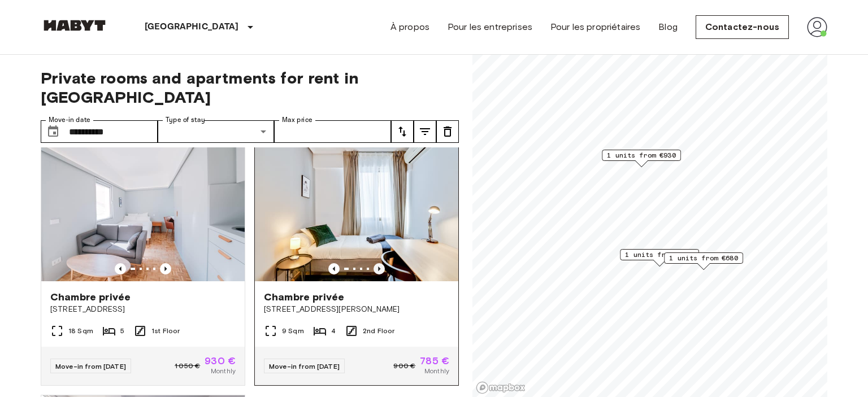 Image resolution: width=868 pixels, height=397 pixels. Describe the element at coordinates (185, 120) in the screenshot. I see `label: Type of stay` at that location.